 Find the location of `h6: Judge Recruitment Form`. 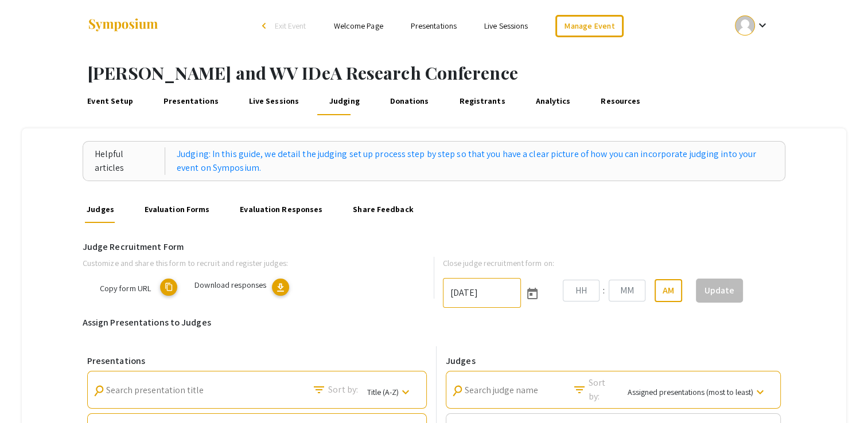

h6: Judge Recruitment Form is located at coordinates (434, 247).